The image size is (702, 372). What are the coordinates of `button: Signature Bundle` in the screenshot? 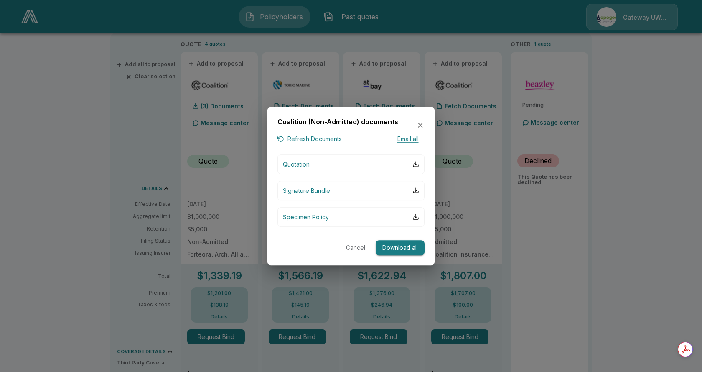 It's located at (351, 190).